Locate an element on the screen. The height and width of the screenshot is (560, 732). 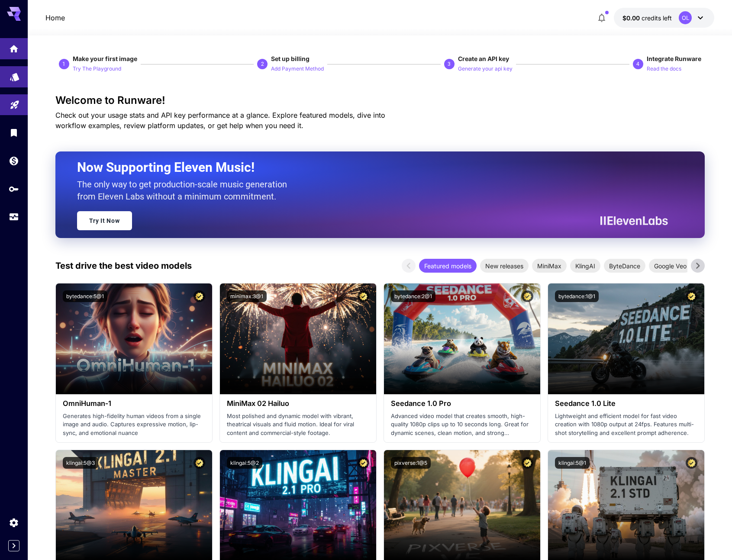
div: Home is located at coordinates (14, 46).